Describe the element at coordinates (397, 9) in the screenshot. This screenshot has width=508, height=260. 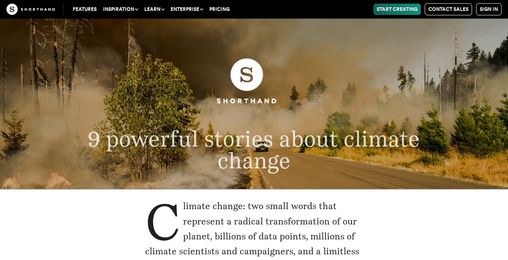
I see `a: Start Creating` at that location.